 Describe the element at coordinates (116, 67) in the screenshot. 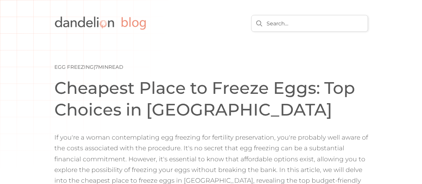

I see `span: read` at that location.